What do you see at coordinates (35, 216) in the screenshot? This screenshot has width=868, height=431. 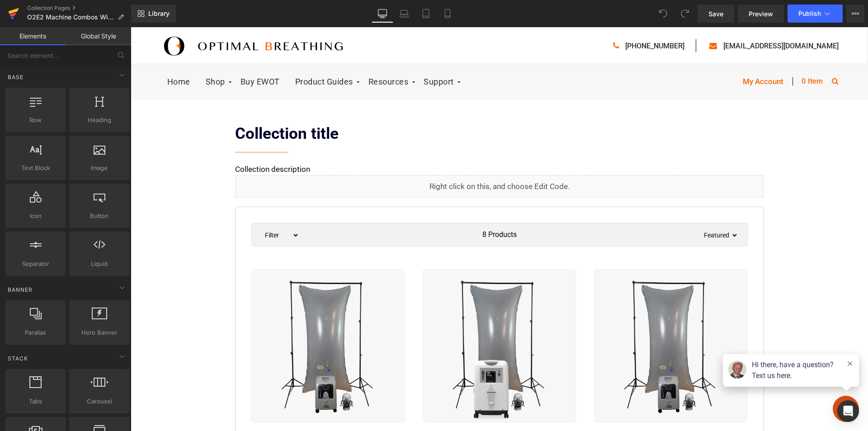 I see `span: Icon` at bounding box center [35, 216].